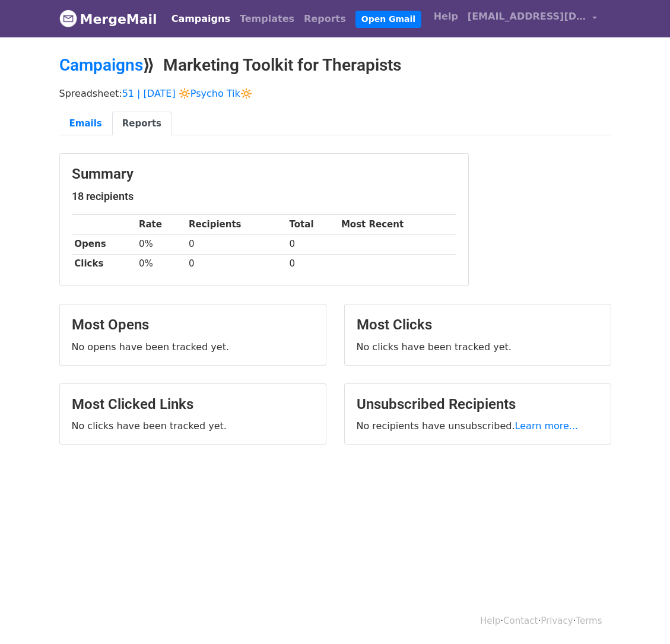  What do you see at coordinates (104, 244) in the screenshot?
I see `th: Opens` at bounding box center [104, 244].